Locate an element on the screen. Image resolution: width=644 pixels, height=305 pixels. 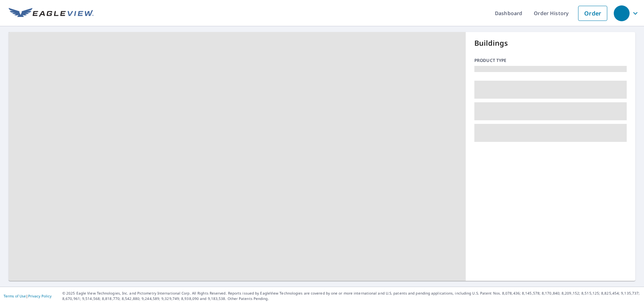
img: EV Logo is located at coordinates (51, 13).